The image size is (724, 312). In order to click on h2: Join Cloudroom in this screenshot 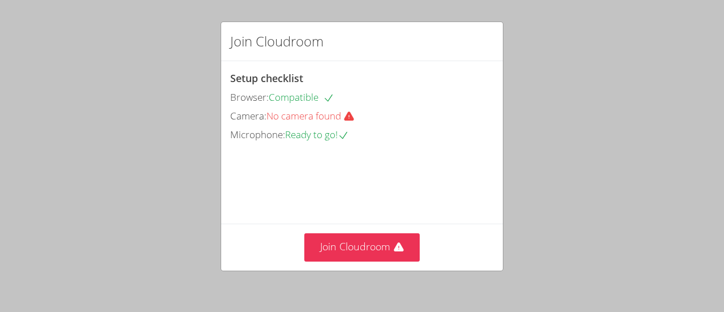, I will do `click(277, 41)`.